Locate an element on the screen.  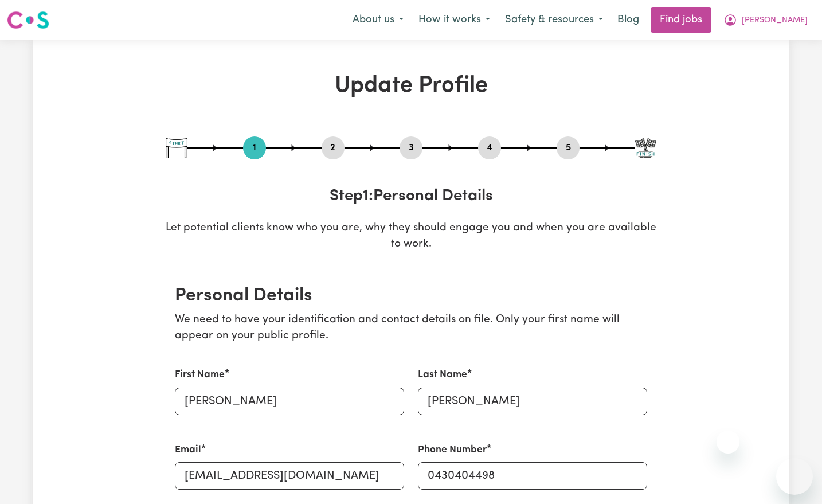
label: First Name is located at coordinates (200, 375).